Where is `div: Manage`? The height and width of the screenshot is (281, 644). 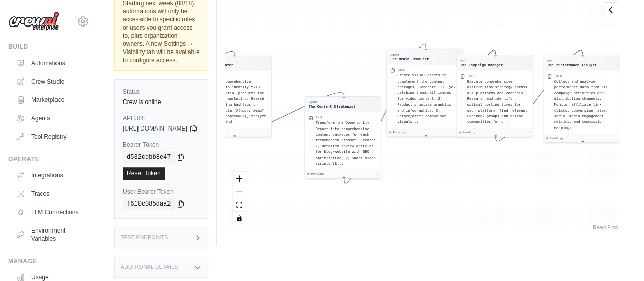
div: Manage is located at coordinates (48, 261).